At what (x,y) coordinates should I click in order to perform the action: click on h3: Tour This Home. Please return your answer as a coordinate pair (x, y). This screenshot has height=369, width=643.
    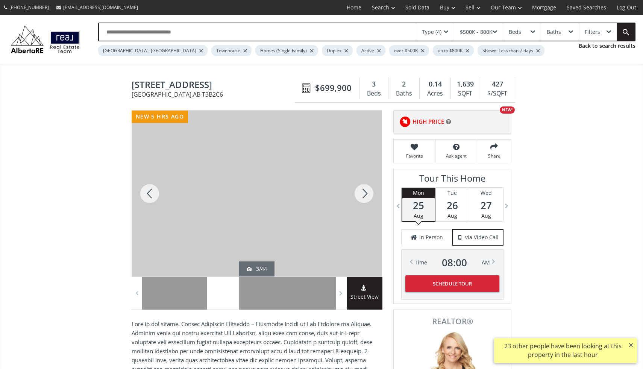
    Looking at the image, I should click on (452, 180).